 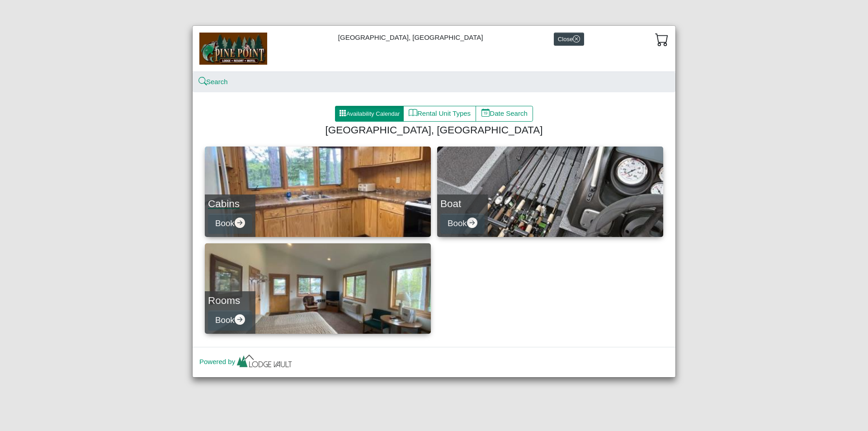 I want to click on svg: search, so click(x=202, y=81).